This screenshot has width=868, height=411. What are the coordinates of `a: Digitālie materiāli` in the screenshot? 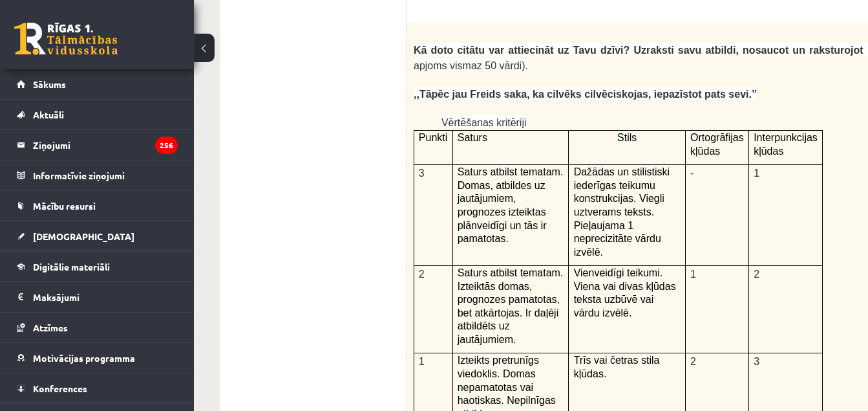 It's located at (97, 266).